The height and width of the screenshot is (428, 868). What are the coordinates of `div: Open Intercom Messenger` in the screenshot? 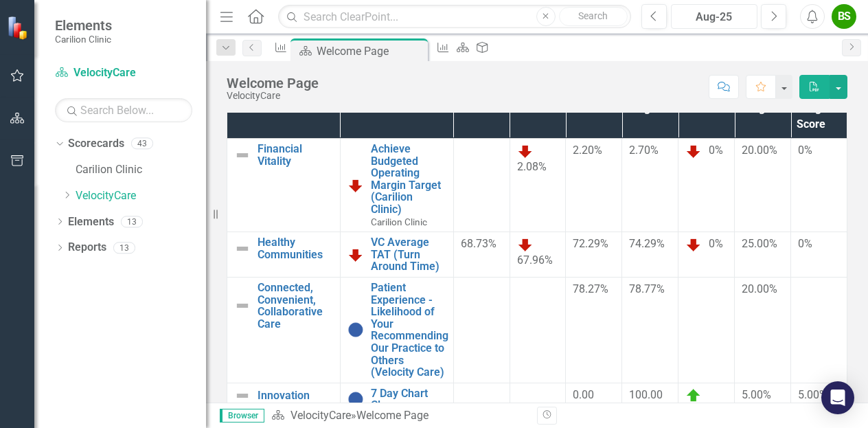 It's located at (838, 398).